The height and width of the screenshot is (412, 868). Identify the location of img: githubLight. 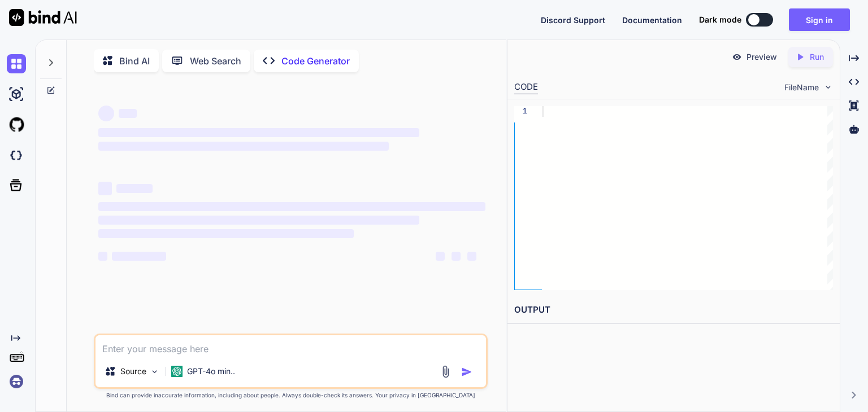
(17, 125).